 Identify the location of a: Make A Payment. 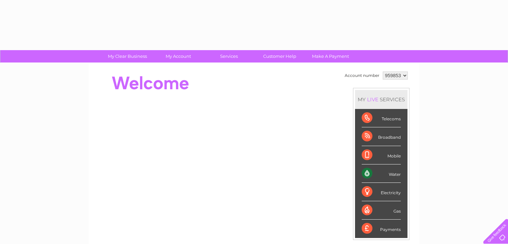
(330, 56).